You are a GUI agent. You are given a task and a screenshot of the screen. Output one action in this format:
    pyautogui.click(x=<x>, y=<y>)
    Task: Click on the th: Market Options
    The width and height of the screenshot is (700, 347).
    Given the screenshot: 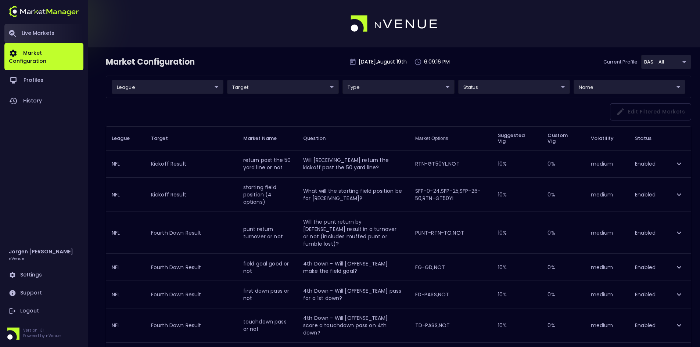 What is the action you would take?
    pyautogui.click(x=450, y=138)
    